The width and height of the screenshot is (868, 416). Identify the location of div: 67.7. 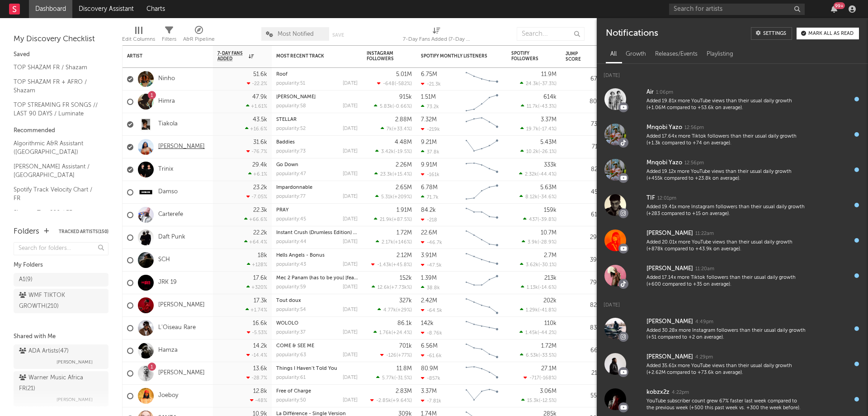
(584, 79).